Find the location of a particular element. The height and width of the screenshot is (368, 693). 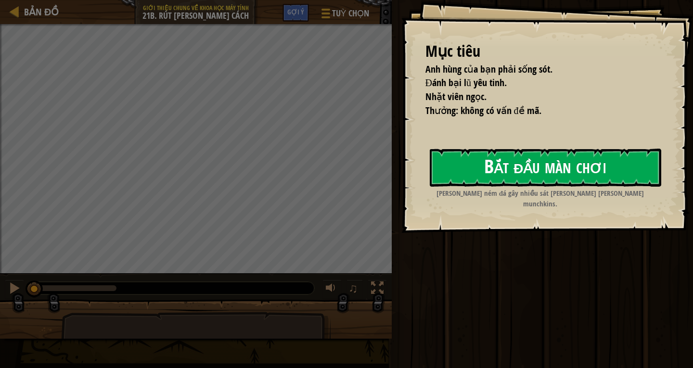

div: Mục tiêu is located at coordinates (542, 51).